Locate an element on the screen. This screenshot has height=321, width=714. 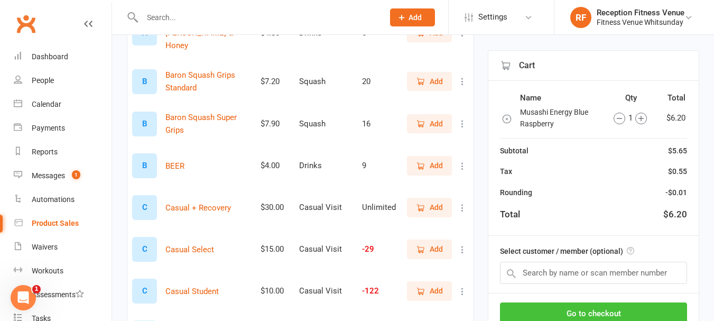
div: People is located at coordinates (43, 80).